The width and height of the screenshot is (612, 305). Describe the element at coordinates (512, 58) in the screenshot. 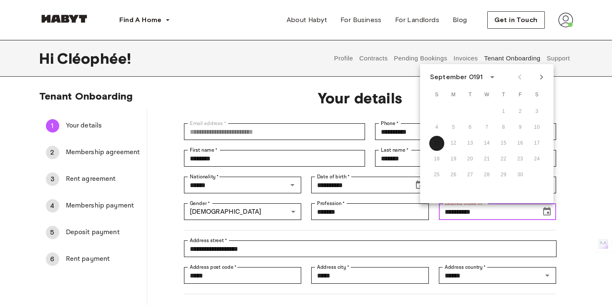

I see `button: Tenant Onboarding` at that location.